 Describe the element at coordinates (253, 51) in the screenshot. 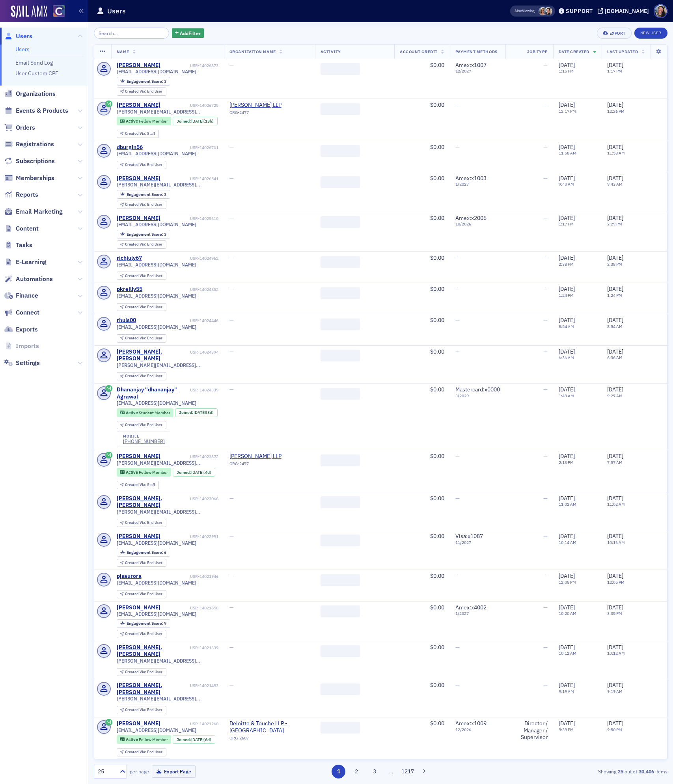

I see `span: Organization Name` at that location.